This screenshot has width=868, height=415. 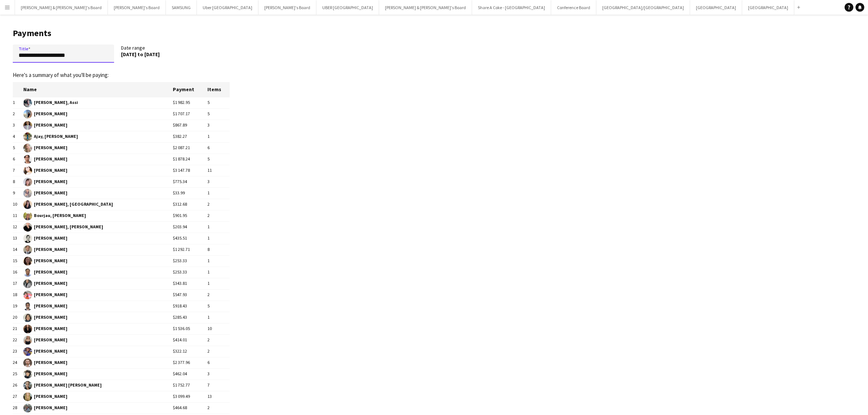 What do you see at coordinates (190, 374) in the screenshot?
I see `td: $462.04` at bounding box center [190, 374].